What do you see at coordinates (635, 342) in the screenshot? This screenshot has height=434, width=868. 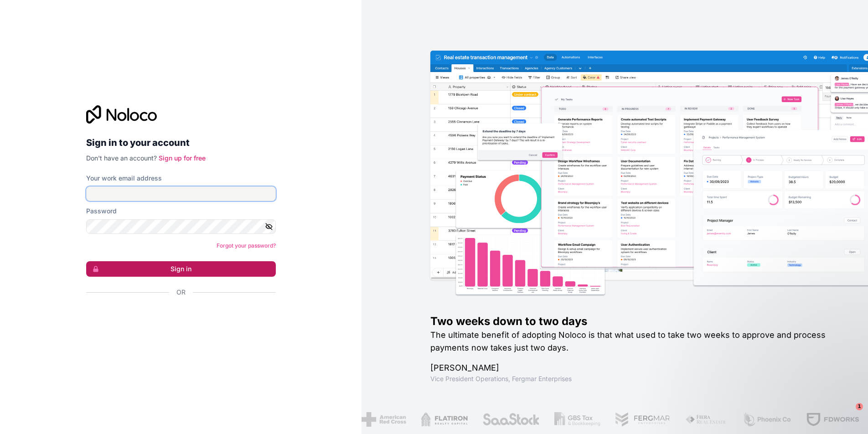 I see `h2: The ultimate benefit of adopting Noloco is that what used to take two weeks to approve and proces...` at bounding box center [635, 342].